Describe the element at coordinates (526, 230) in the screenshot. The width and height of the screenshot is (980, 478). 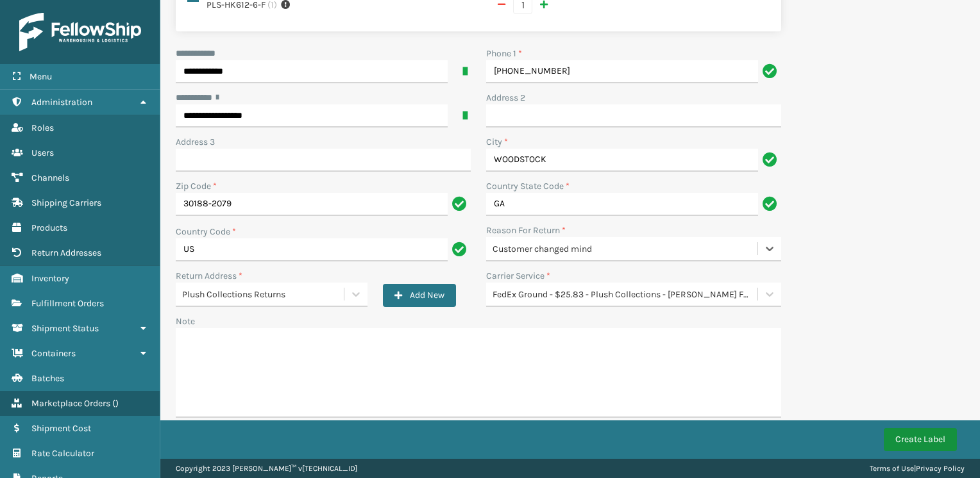
I see `label: Reason For Return` at that location.